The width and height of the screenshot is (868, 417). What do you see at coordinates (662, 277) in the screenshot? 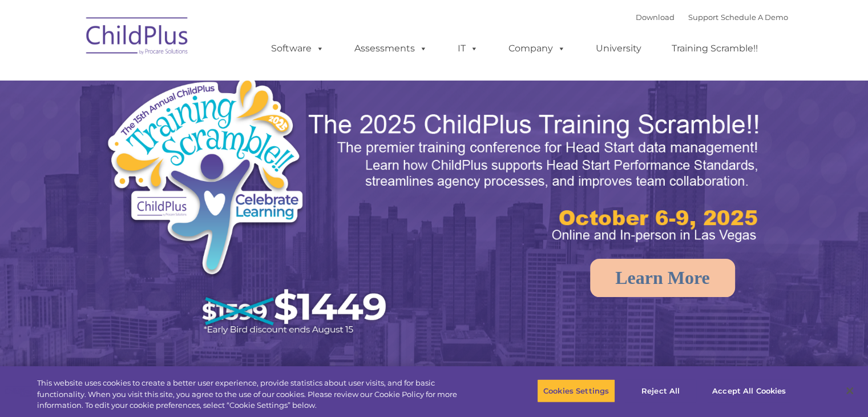
I see `a: Learn More` at bounding box center [662, 277].